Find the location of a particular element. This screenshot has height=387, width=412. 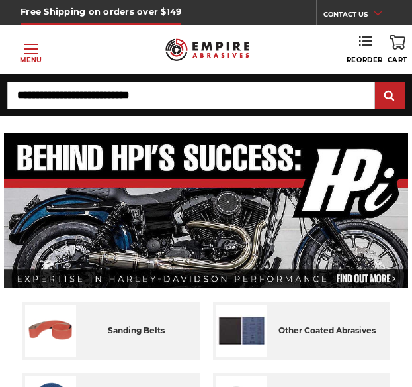

p: Menu is located at coordinates (30, 60).